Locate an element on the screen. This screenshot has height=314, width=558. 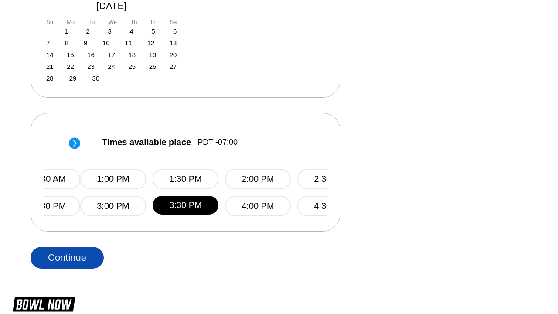
div: Choose Tuesday, September 9th, 2025 is located at coordinates (85, 43).